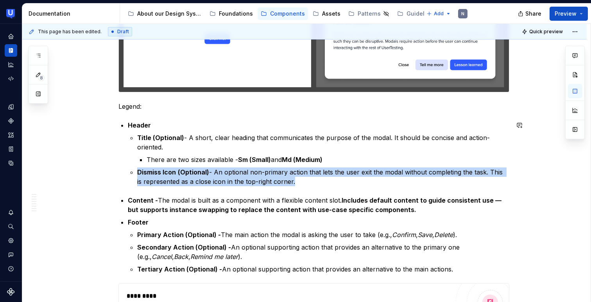  I want to click on a: Analytics, so click(11, 64).